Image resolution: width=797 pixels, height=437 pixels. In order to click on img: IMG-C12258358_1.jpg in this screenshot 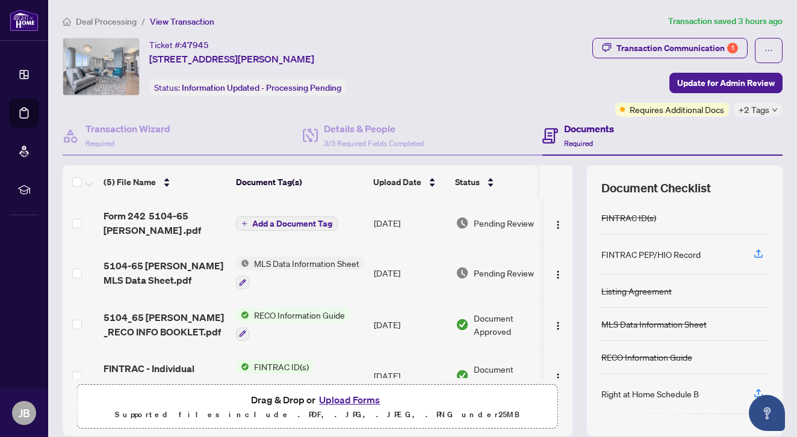, I will do `click(101, 67)`.